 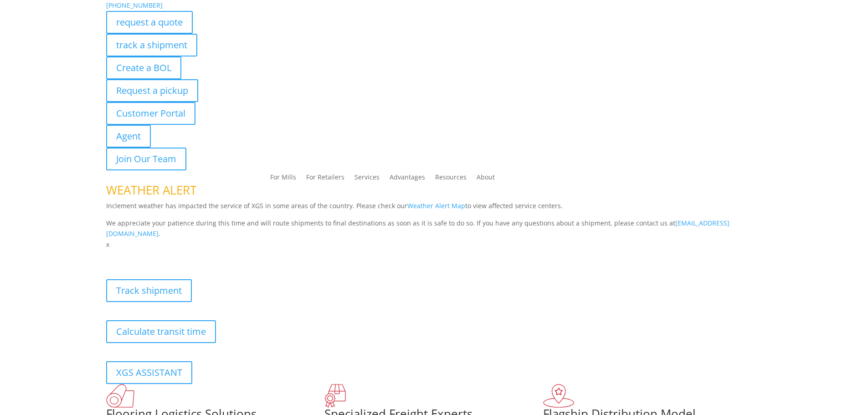 What do you see at coordinates (367, 179) in the screenshot?
I see `a: Services` at bounding box center [367, 179].